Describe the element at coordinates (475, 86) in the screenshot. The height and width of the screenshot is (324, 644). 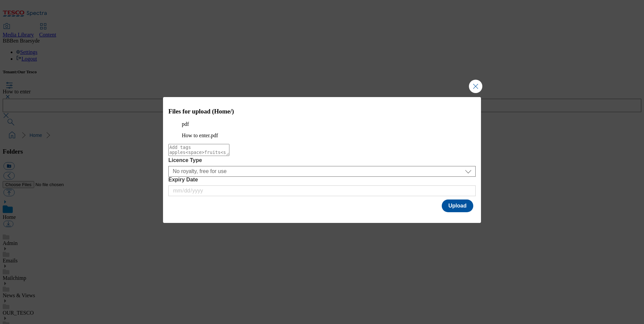
I see `button: Close Modal` at that location.